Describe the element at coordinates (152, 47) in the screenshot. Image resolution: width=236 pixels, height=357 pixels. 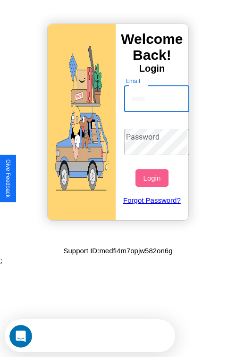
I see `h3: Welcome Back!` at that location.